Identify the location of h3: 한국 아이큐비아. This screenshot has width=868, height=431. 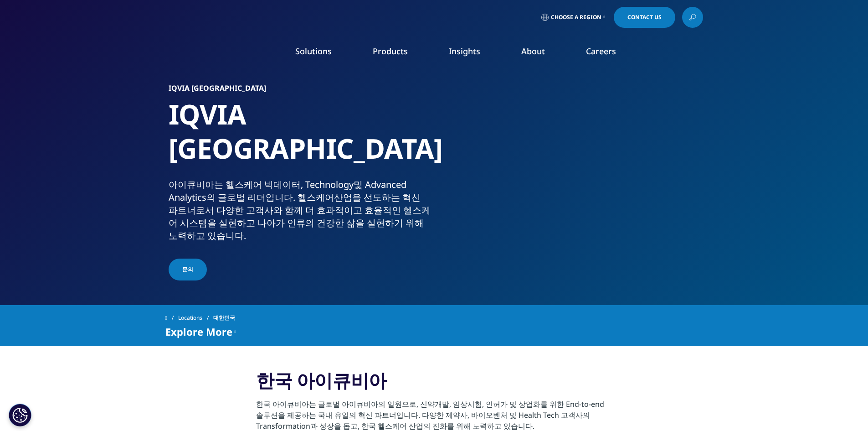
(434, 383).